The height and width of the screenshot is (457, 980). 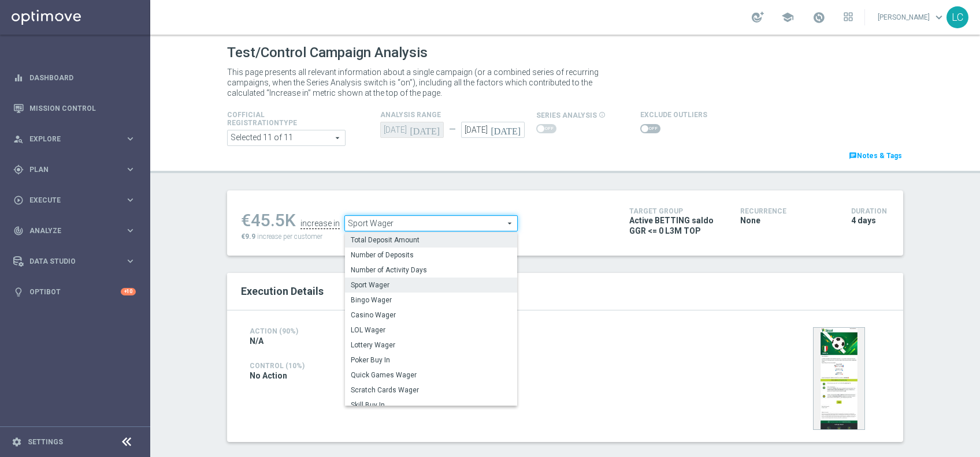 What do you see at coordinates (750, 220) in the screenshot?
I see `span: None` at bounding box center [750, 220].